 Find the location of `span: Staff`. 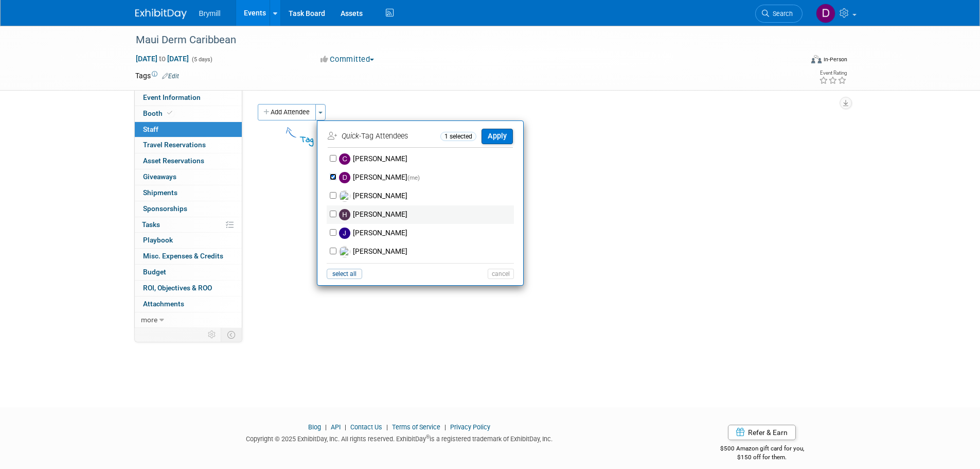

span: Staff is located at coordinates (151, 129).